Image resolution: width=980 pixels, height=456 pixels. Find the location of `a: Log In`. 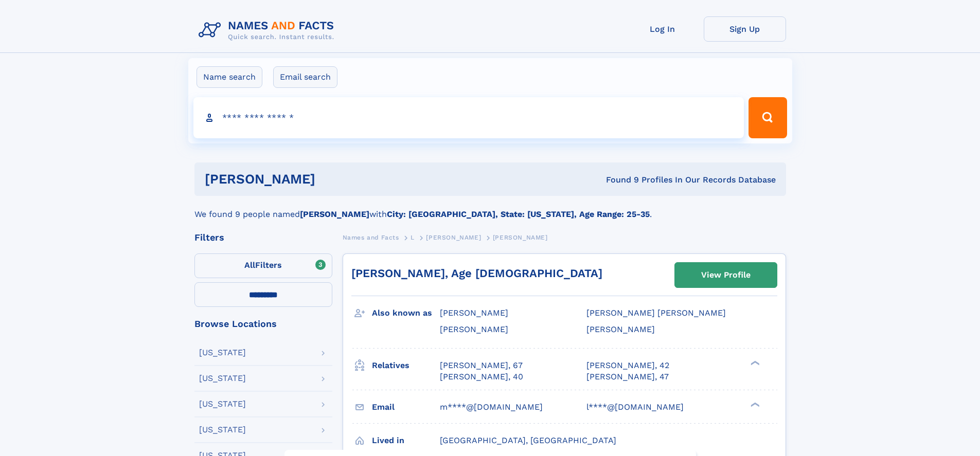

a: Log In is located at coordinates (663, 29).